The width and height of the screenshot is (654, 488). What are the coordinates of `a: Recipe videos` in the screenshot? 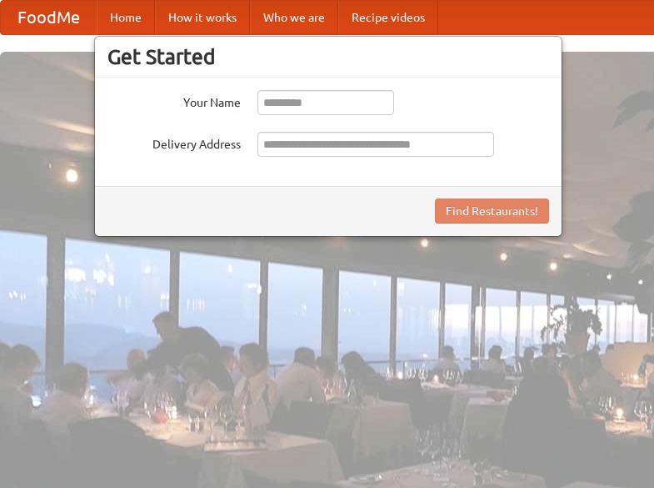 It's located at (388, 18).